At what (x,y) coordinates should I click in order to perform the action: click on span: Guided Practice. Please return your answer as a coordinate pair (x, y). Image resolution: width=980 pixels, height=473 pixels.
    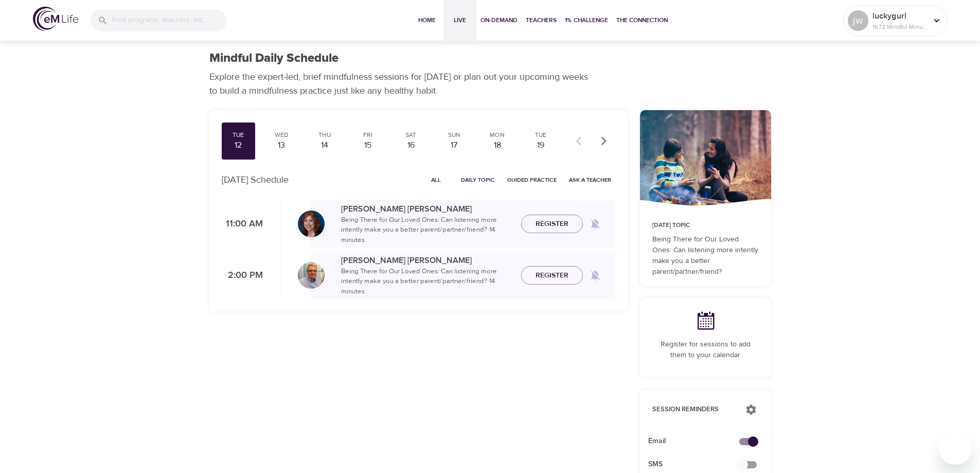
    Looking at the image, I should click on (532, 179).